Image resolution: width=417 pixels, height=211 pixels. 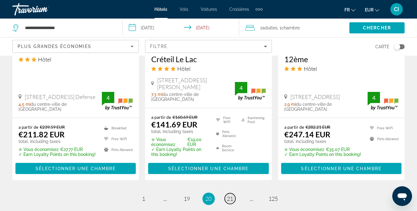 I want to click on span: EUR, so click(x=369, y=10).